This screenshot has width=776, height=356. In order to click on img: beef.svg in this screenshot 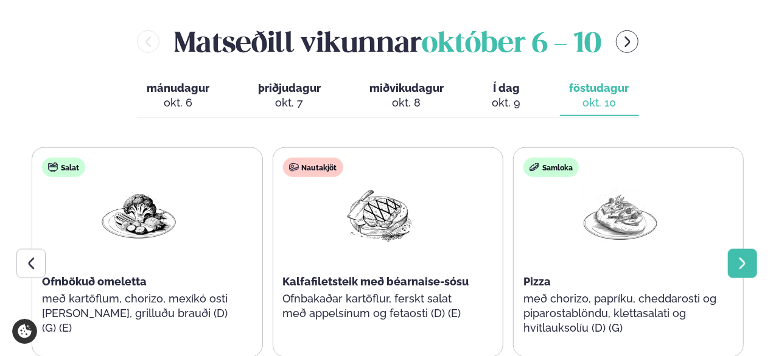, I will do `click(294, 167)`.